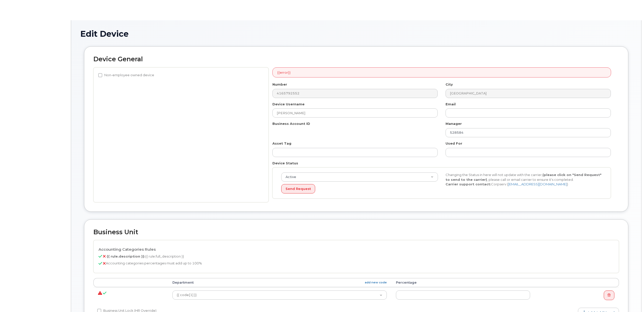  What do you see at coordinates (356, 263) in the screenshot?
I see `p: Accounting categories percentages must add up to 100%` at bounding box center [356, 263].